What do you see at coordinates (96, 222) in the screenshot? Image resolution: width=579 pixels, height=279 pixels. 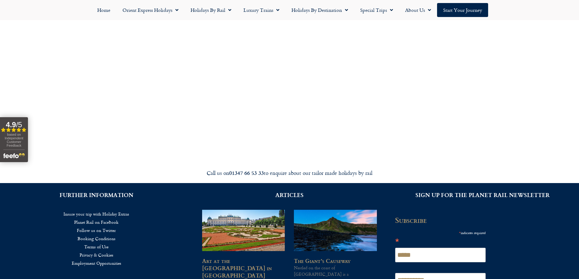 I see `a: Planet Rail on Facebook` at bounding box center [96, 222].